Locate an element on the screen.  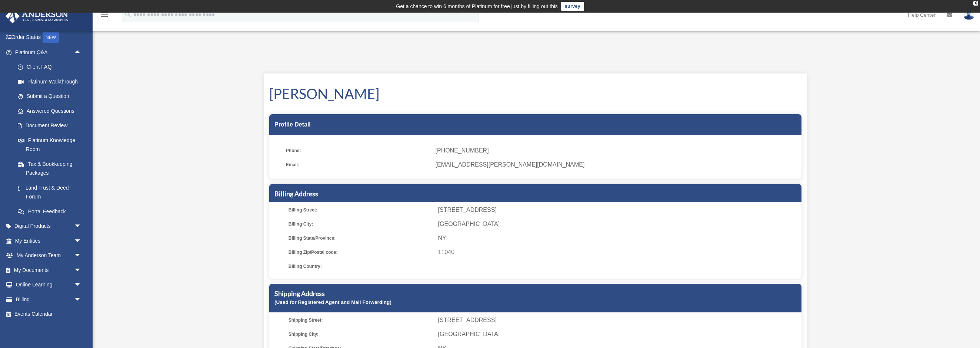
a: Platinum Knowledge Room is located at coordinates (51, 144).